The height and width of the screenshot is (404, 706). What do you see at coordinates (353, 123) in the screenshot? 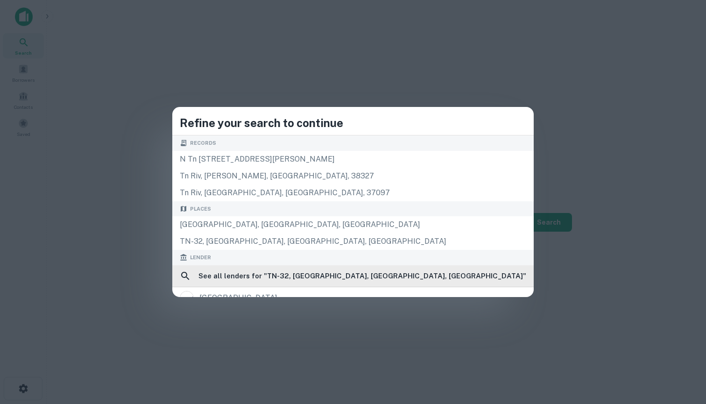
I see `h4: Refine your search to continue` at bounding box center [353, 123].